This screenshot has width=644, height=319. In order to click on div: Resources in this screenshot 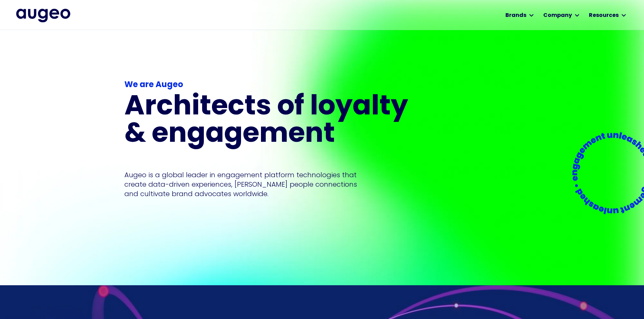, I will do `click(603, 16)`.